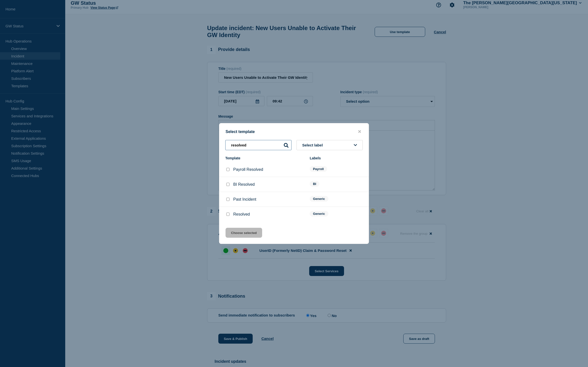  I want to click on div: Select template, so click(294, 131).